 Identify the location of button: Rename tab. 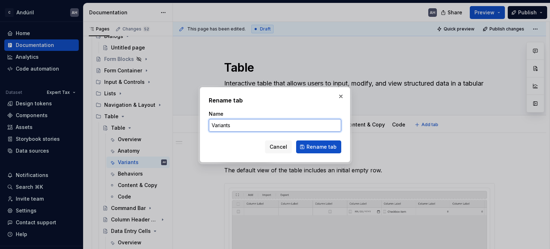
(319, 147).